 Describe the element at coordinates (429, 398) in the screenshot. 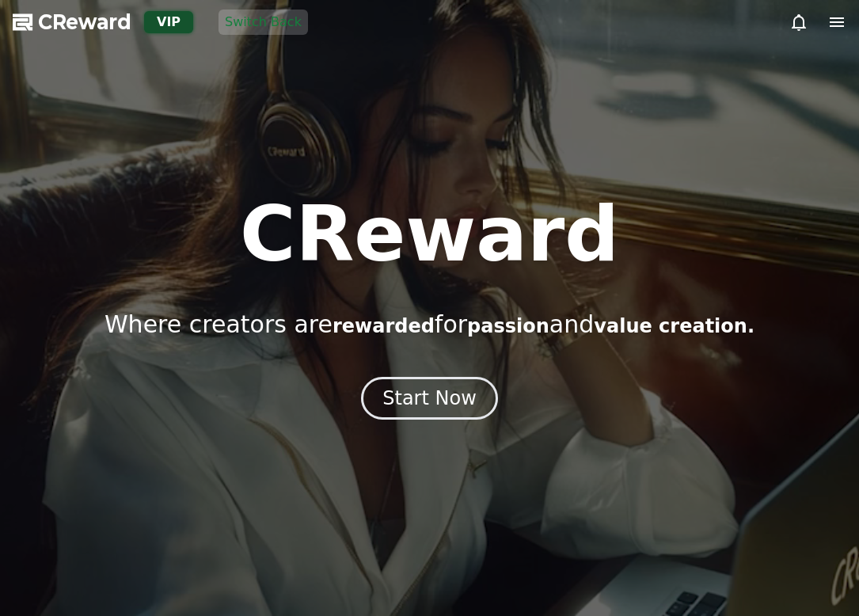

I see `div: Start Now` at that location.